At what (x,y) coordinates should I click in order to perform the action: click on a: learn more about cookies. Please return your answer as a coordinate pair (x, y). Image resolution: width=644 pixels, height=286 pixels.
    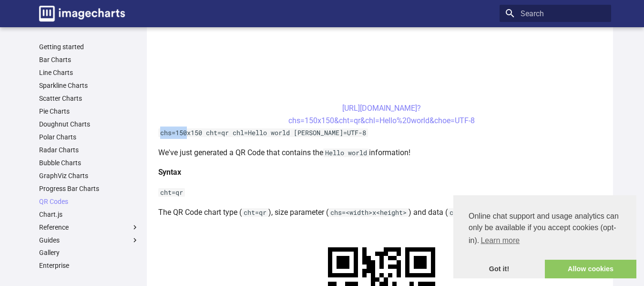
    Looking at the image, I should click on (500, 240).